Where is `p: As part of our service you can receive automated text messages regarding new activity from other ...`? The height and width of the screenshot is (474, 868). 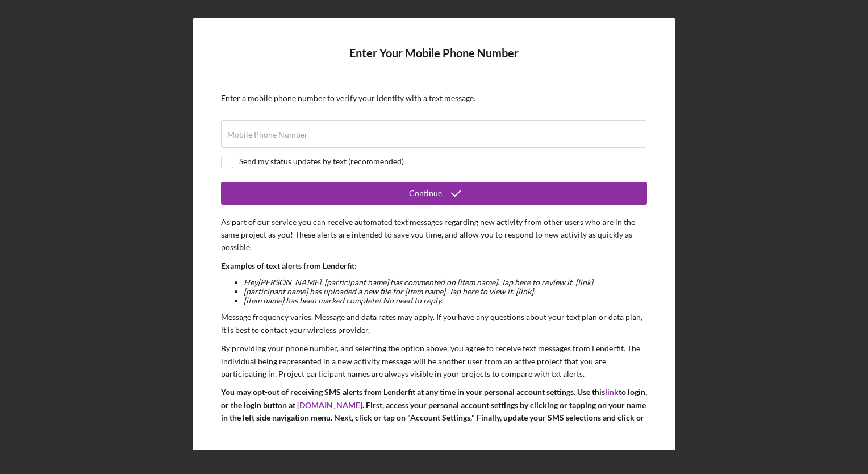 p: As part of our service you can receive automated text messages regarding new activity from other ... is located at coordinates (434, 235).